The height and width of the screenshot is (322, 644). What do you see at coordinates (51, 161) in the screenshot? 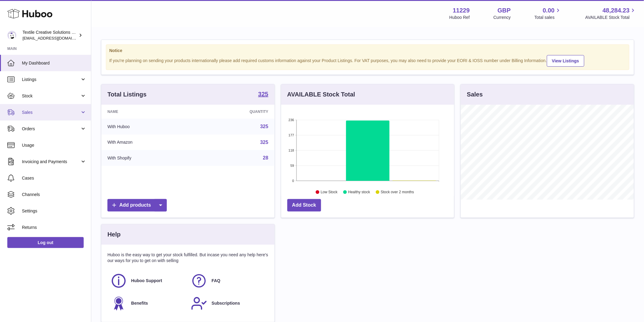
I see `span: Invoicing and Payments` at bounding box center [51, 161].